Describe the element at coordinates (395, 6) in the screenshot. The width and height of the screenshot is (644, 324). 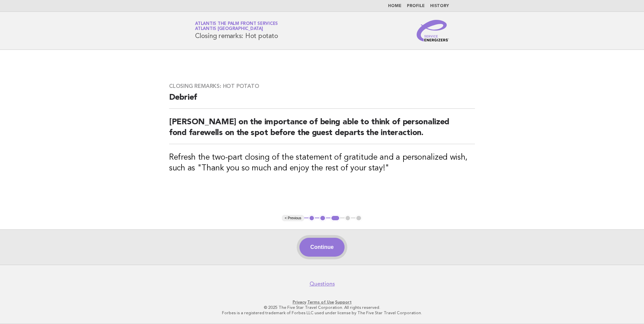
I see `a: Home` at that location.